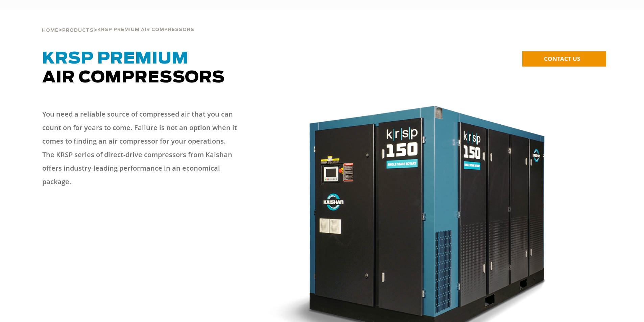 The height and width of the screenshot is (322, 644). Describe the element at coordinates (115, 59) in the screenshot. I see `span: KRSP Premium` at that location.